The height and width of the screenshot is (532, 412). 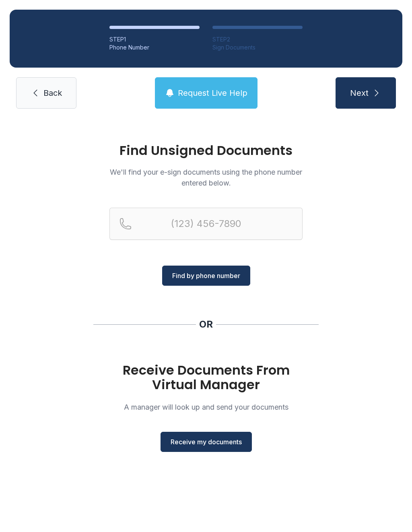 What do you see at coordinates (206, 223) in the screenshot?
I see `input: Reservation phone number` at bounding box center [206, 223].